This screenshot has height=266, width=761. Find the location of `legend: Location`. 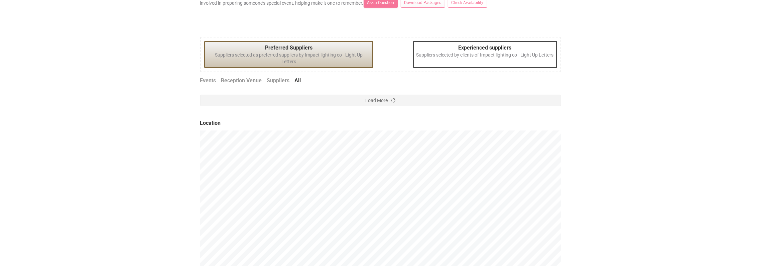

legend: Location is located at coordinates (381, 123).